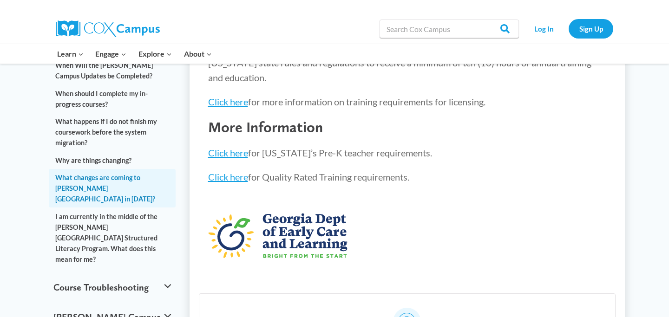 The width and height of the screenshot is (669, 317). I want to click on input: Search Cox Campus, so click(449, 29).